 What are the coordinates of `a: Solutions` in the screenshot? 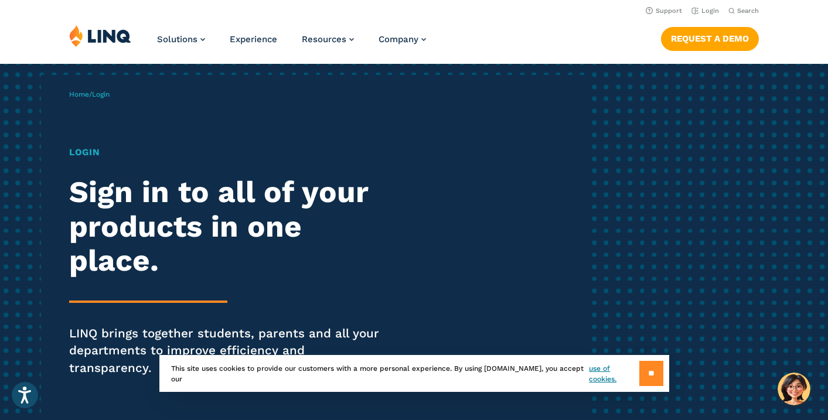 It's located at (181, 39).